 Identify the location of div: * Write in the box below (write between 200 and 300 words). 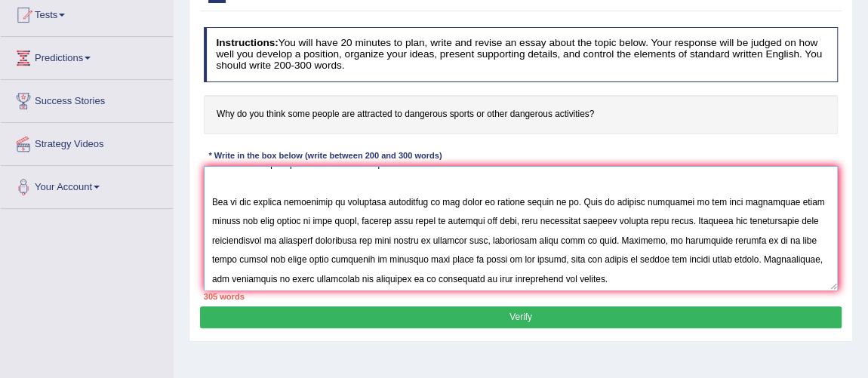
(325, 156).